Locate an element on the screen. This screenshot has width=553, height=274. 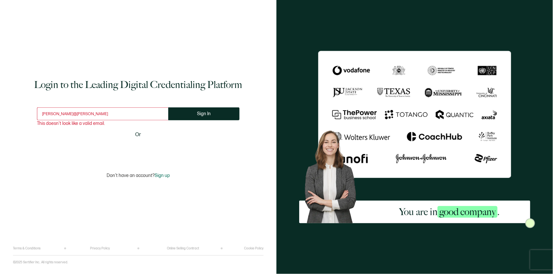
img: Sertifier Login - You are in <span class="strong-h">good company</span>. Hero is located at coordinates (334, 175).